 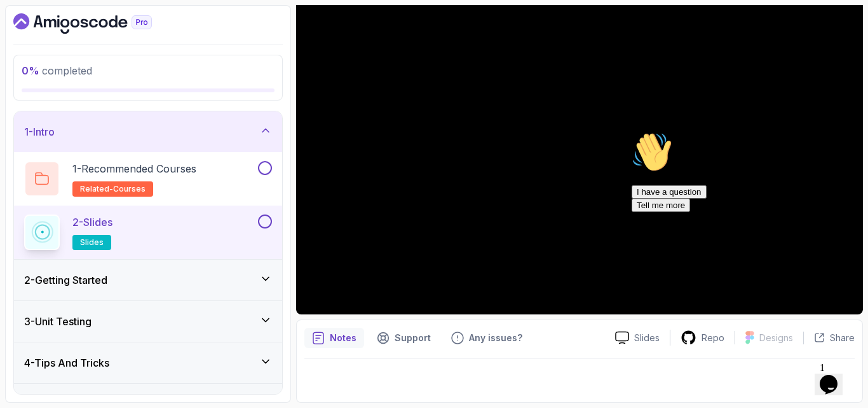 What do you see at coordinates (412, 338) in the screenshot?
I see `p: Support` at bounding box center [412, 338].